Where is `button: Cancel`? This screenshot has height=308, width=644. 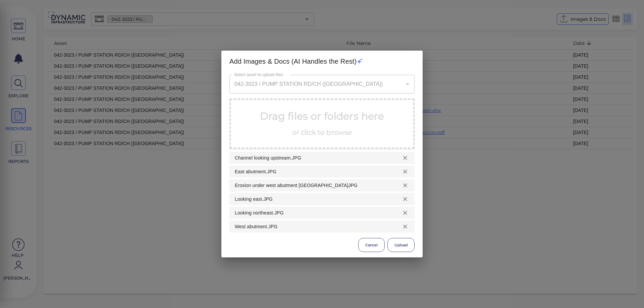 button: Cancel is located at coordinates (371, 245).